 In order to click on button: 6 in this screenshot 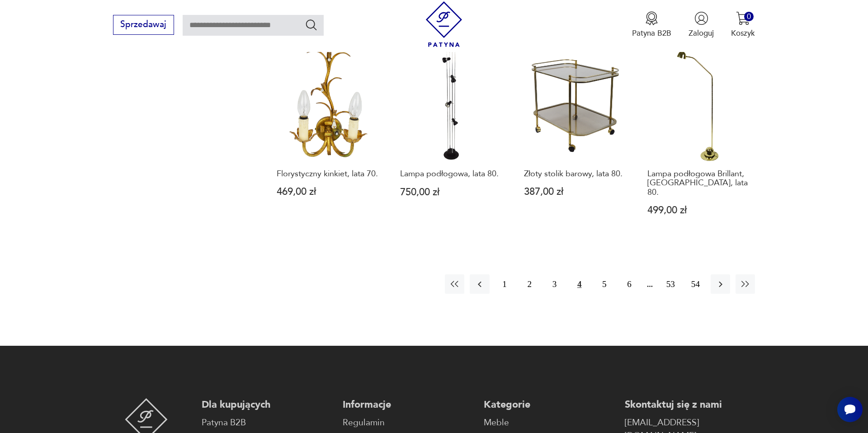, I will do `click(629, 284)`.